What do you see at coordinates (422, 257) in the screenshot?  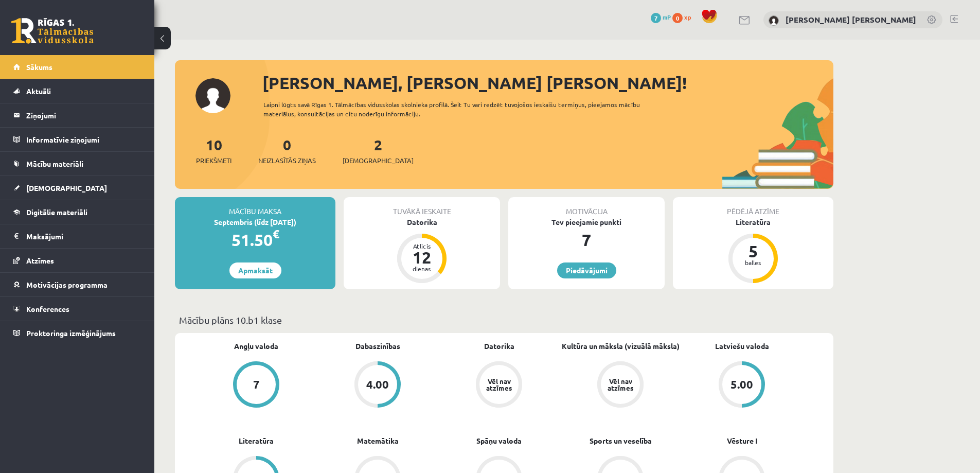 I see `div: 12` at bounding box center [422, 257].